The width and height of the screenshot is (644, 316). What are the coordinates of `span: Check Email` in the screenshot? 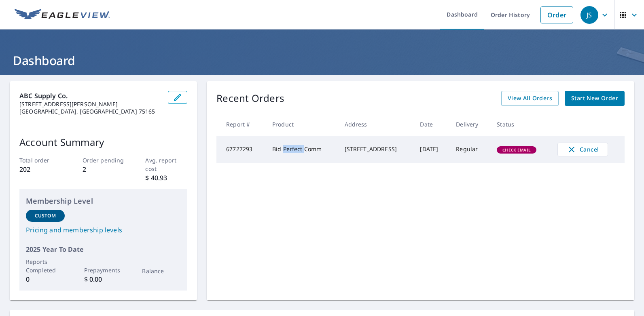 It's located at (517, 150).